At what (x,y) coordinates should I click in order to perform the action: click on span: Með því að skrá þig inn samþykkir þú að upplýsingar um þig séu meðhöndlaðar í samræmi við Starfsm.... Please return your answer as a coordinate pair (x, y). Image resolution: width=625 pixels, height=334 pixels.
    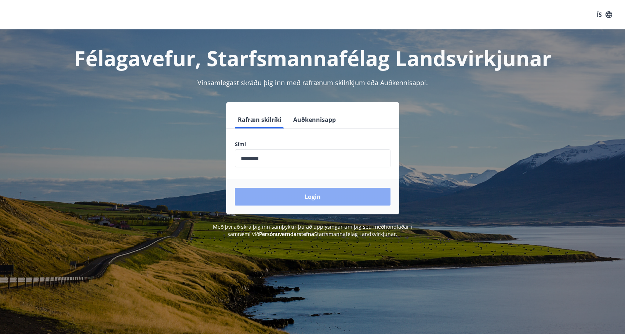
    Looking at the image, I should click on (312, 230).